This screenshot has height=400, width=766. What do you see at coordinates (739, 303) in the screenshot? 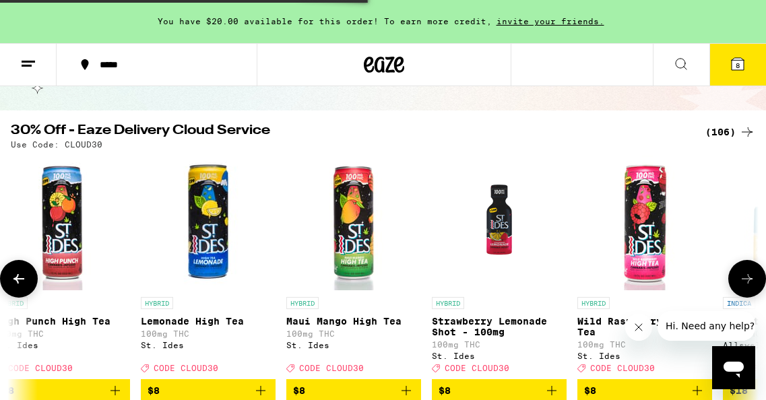
I see `p: INDICA` at bounding box center [739, 303].